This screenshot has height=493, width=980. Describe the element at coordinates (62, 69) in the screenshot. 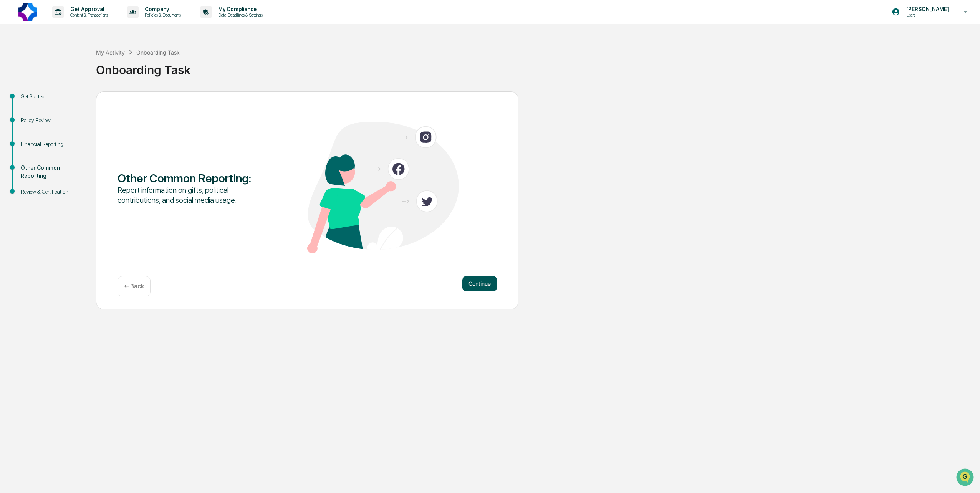

I see `div: We're available if you need us!` at that location.